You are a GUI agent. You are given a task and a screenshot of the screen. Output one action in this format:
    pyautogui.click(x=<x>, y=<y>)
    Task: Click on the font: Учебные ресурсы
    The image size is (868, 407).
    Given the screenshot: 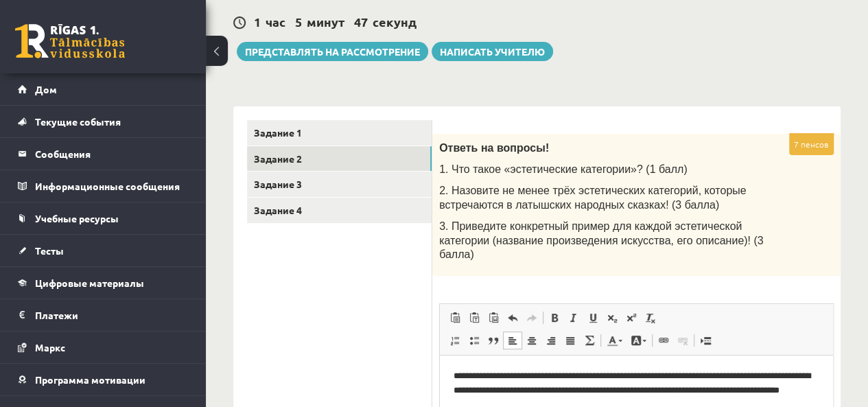 What is the action you would take?
    pyautogui.click(x=77, y=218)
    